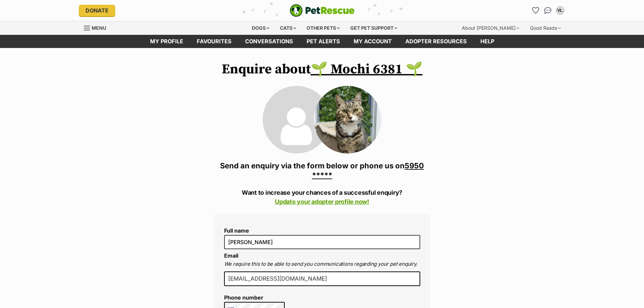  I want to click on img: chat-41dd97257d64d25036548639549fe6c8038ab92f7586957e7f3b1b290dea8141.svg, so click(547, 11).